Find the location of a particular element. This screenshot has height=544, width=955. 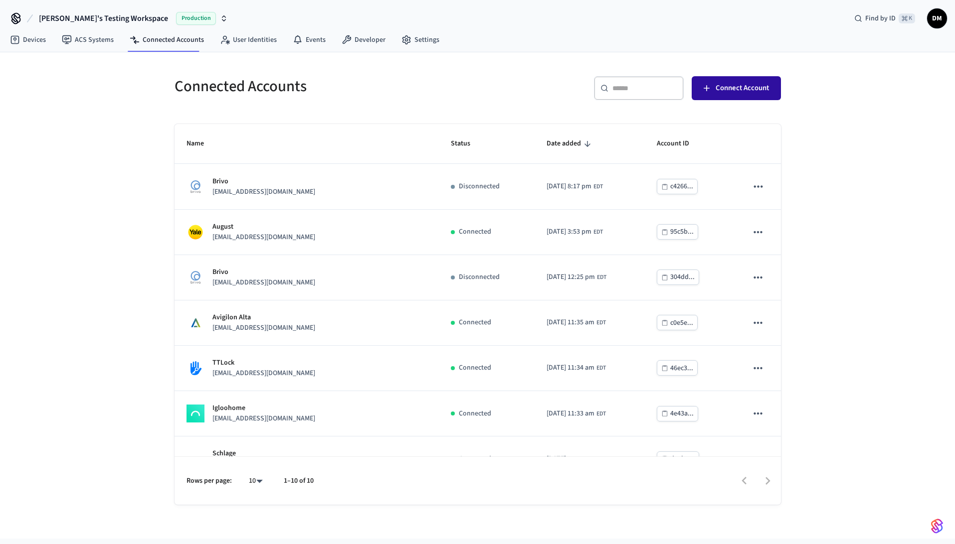

span: Account ID is located at coordinates (679, 144).